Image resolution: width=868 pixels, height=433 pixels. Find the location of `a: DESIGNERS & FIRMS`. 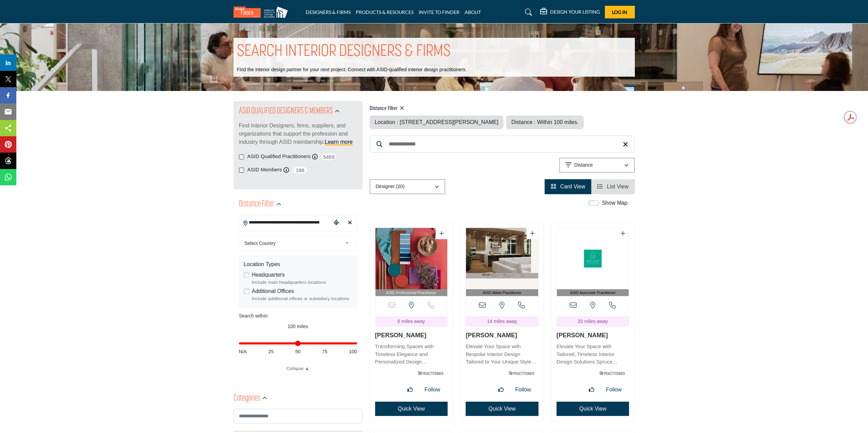

a: DESIGNERS & FIRMS is located at coordinates (328, 12).